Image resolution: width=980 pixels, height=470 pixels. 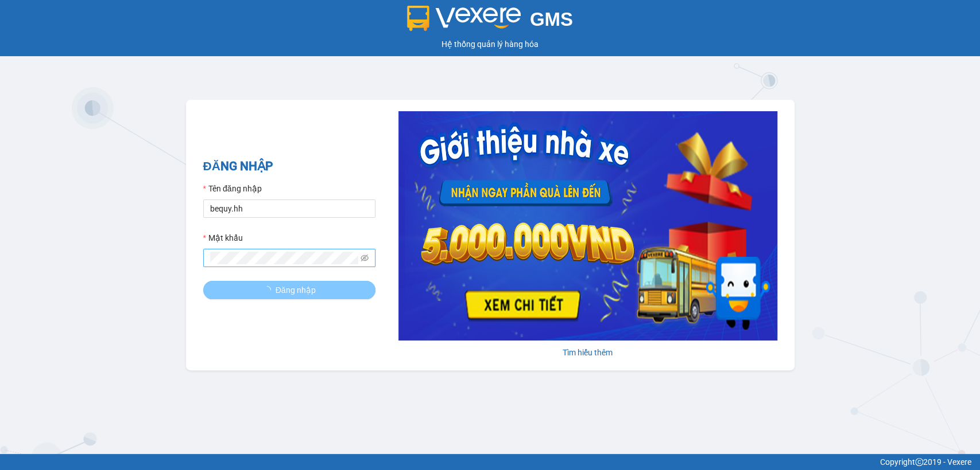 What do you see at coordinates (364, 258) in the screenshot?
I see `span: eye-invisible` at bounding box center [364, 258].